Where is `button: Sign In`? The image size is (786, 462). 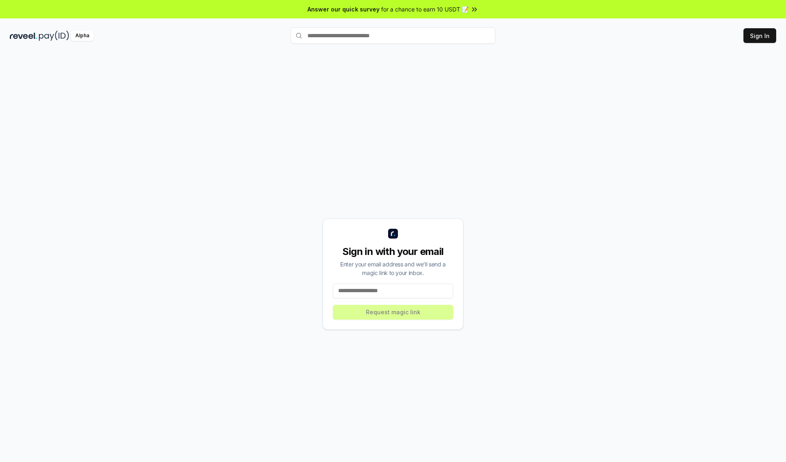 button: Sign In is located at coordinates (760, 36).